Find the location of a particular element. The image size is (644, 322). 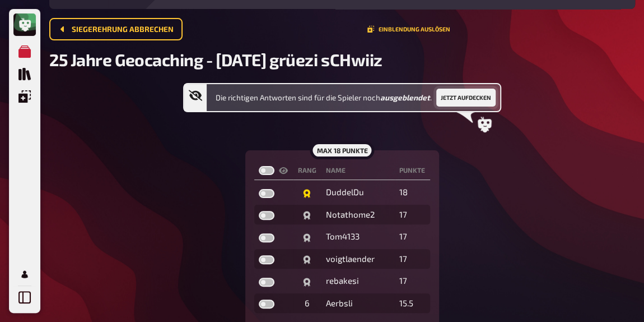

div: Notathome2 is located at coordinates (357, 215).